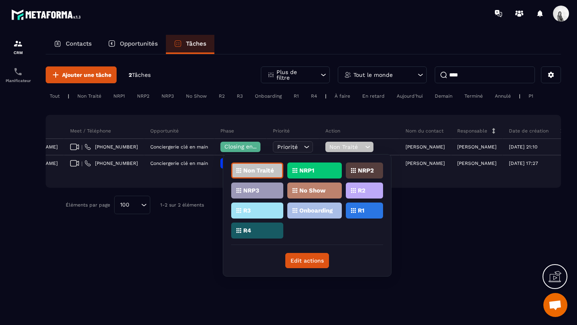 The image size is (577, 325). I want to click on div: R2, so click(222, 96).